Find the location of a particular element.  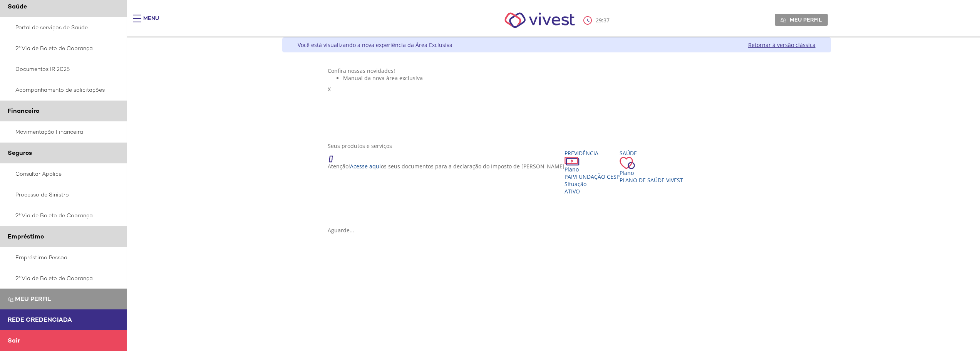

div: Saúde is located at coordinates (651, 153).